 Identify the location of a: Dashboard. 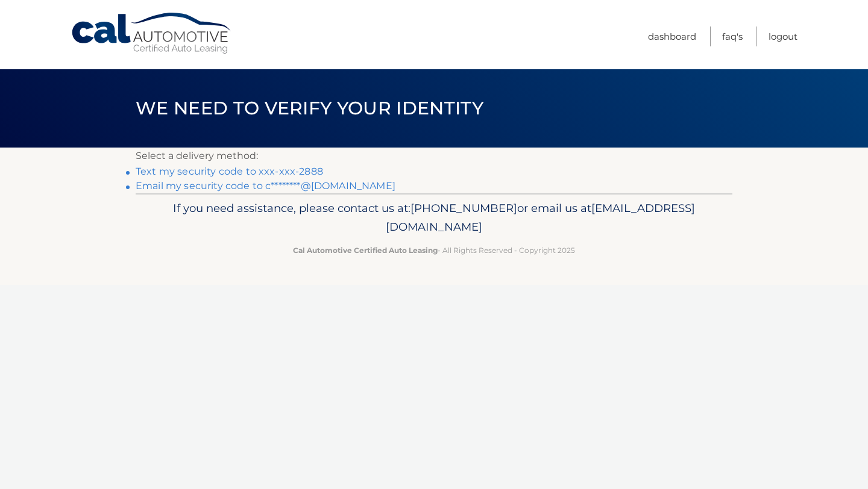
(672, 36).